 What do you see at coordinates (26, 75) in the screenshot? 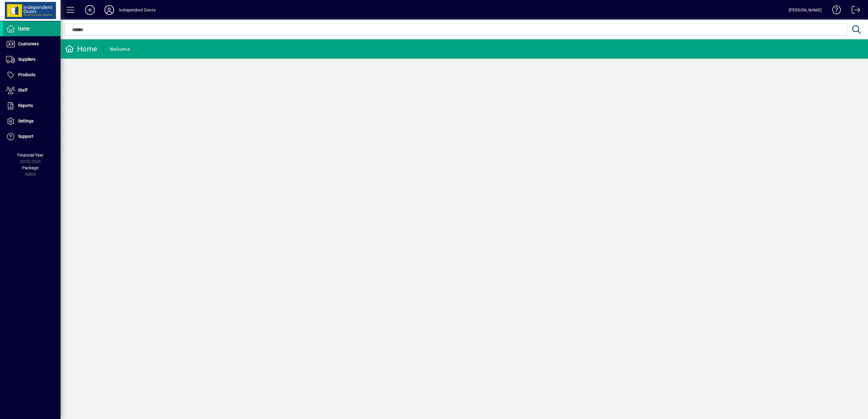
I see `span: Products` at bounding box center [26, 75].